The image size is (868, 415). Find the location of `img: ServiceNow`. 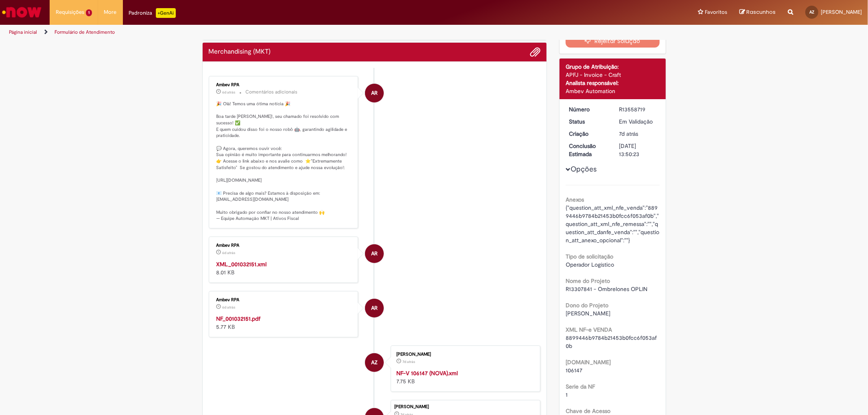

img: ServiceNow is located at coordinates (21, 12).